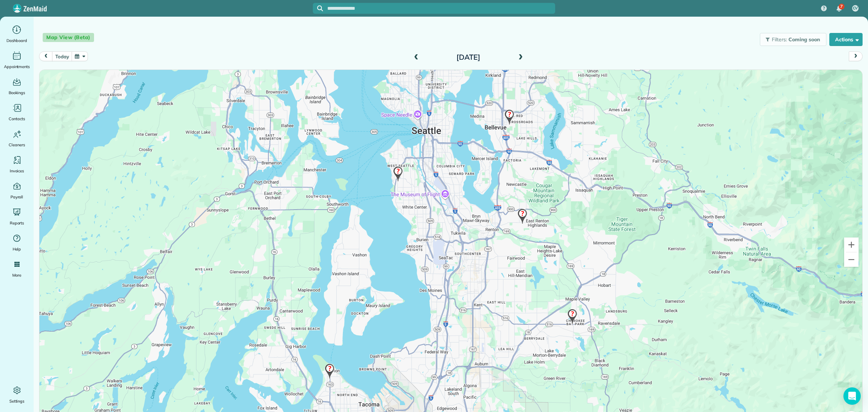 The height and width of the screenshot is (412, 868). Describe the element at coordinates (62, 56) in the screenshot. I see `button: today` at that location.